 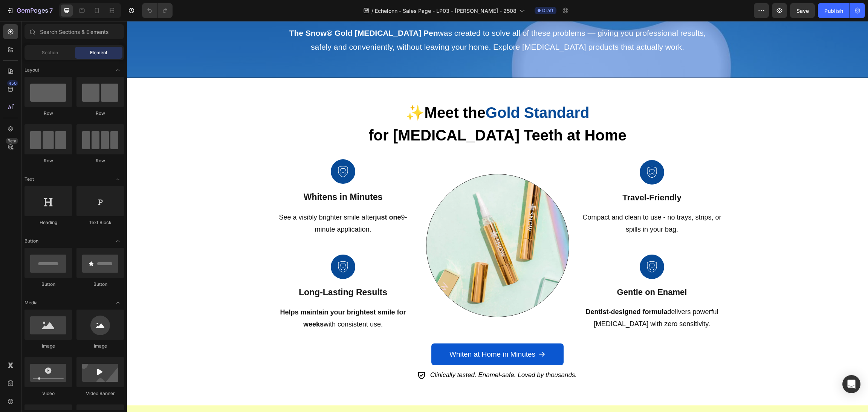 I want to click on span: ✨Meet the, so click(x=319, y=92).